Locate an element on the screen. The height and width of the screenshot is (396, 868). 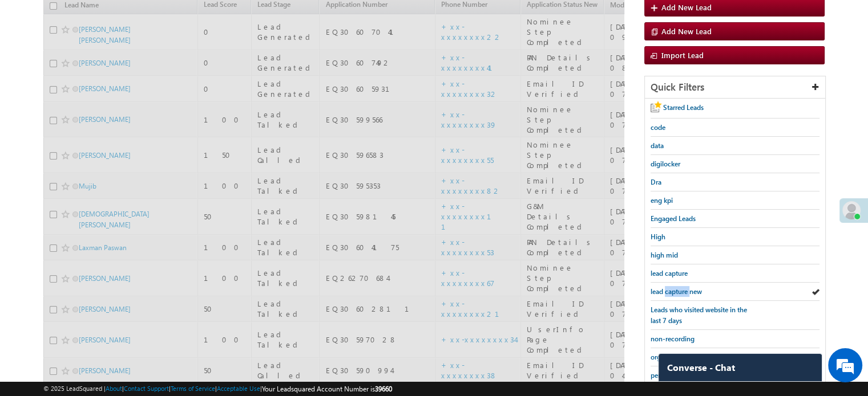
span: Import Lead is located at coordinates (682, 55).